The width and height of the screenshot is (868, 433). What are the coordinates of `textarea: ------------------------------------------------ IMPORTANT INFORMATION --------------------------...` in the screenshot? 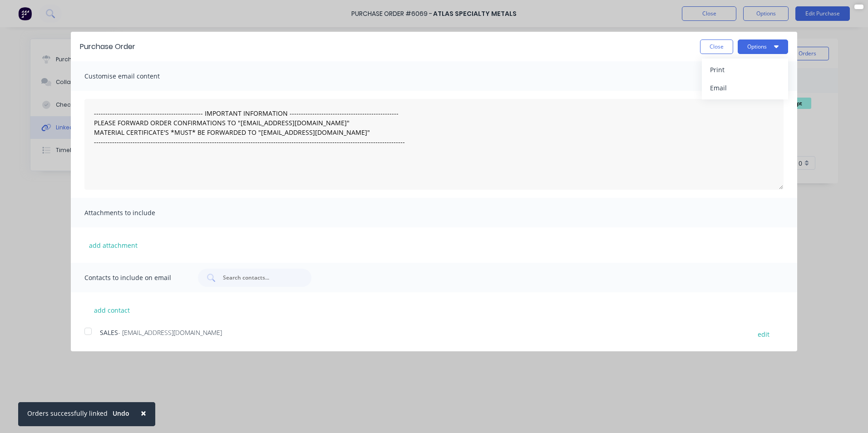 It's located at (434, 144).